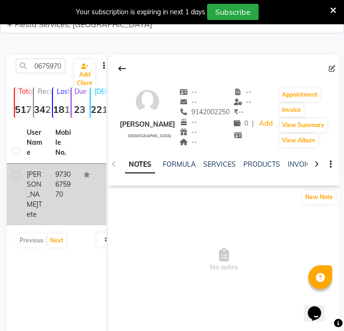 The width and height of the screenshot is (344, 331). Describe the element at coordinates (179, 164) in the screenshot. I see `a: FORMULA` at that location.